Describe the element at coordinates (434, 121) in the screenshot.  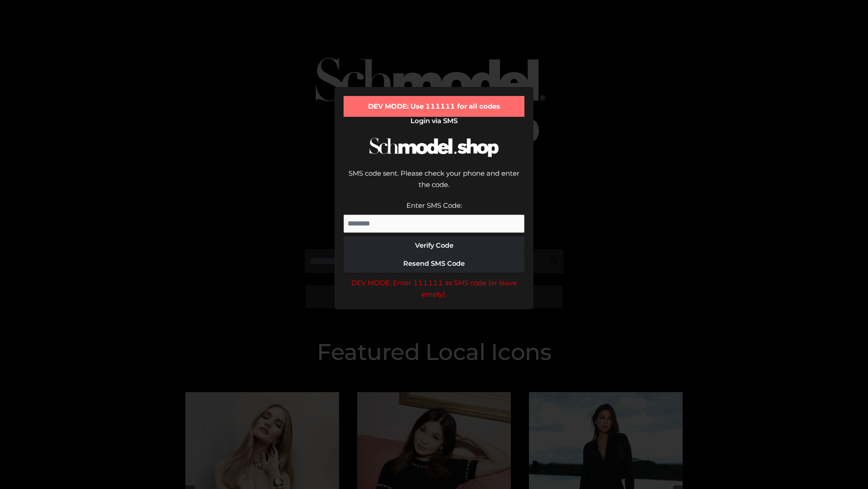
I see `h2: Login via SMS` at that location.